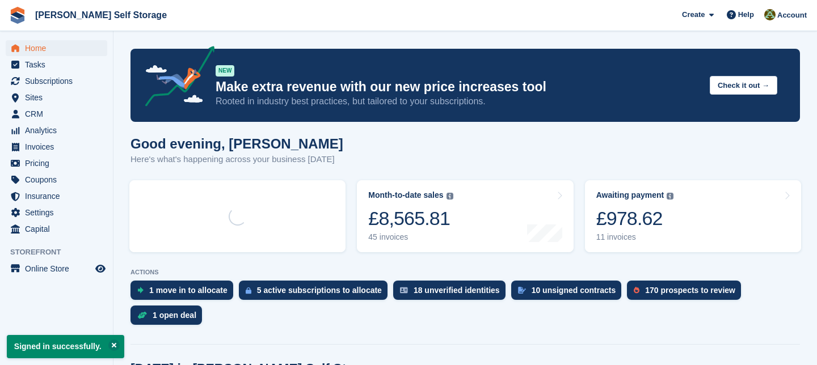  What do you see at coordinates (410, 218) in the screenshot?
I see `div: £8,565.81` at bounding box center [410, 218].